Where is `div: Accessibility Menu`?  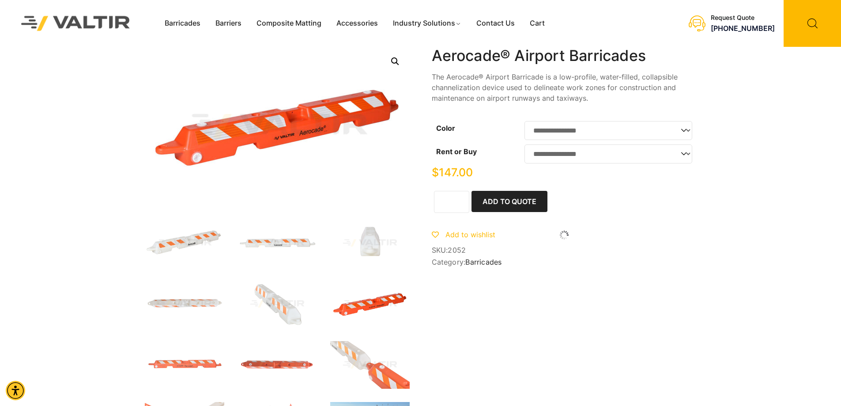 div: Accessibility Menu is located at coordinates (15, 390).